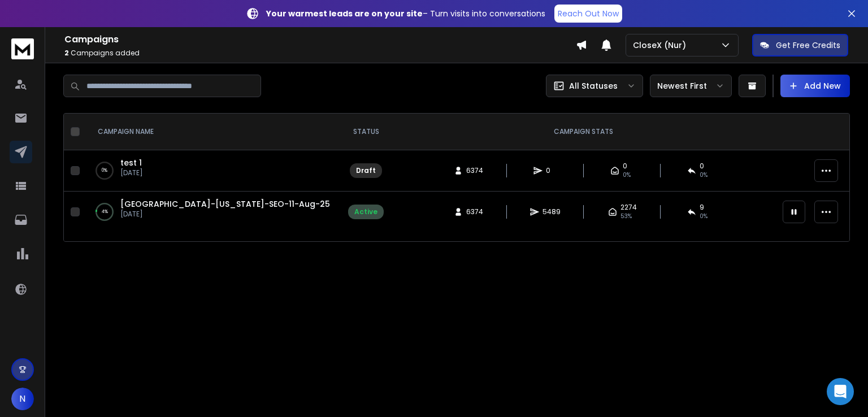 This screenshot has height=417, width=868. I want to click on span: N, so click(22, 399).